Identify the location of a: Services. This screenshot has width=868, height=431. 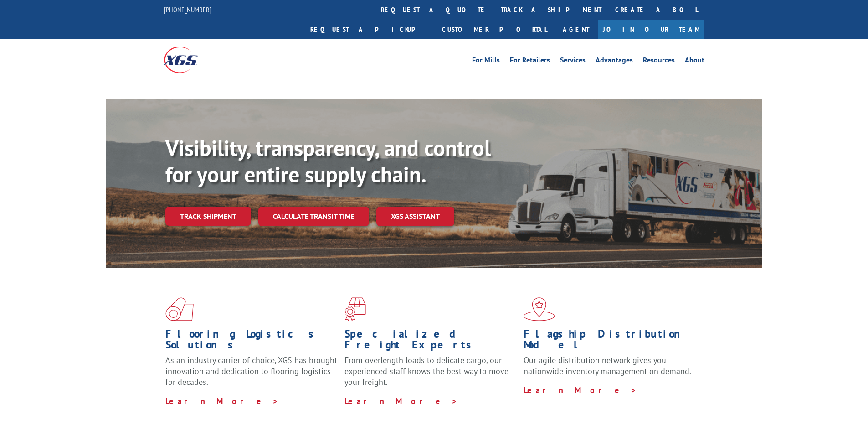
(572, 62).